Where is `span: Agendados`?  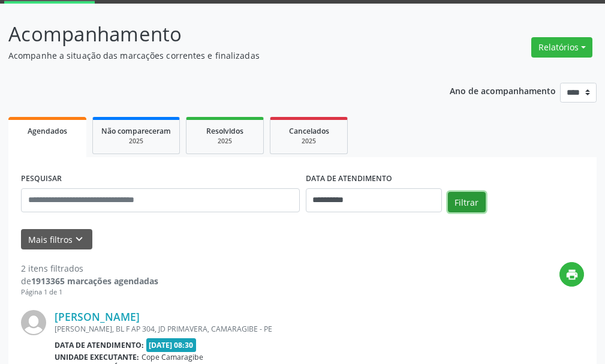
span: Agendados is located at coordinates (47, 131).